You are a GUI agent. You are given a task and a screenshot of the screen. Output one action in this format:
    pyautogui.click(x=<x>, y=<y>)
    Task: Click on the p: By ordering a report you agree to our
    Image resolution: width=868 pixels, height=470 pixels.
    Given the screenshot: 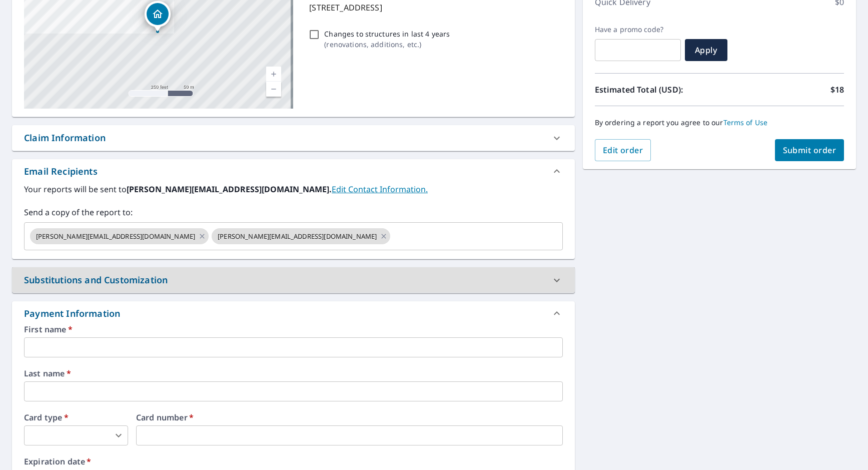 What is the action you would take?
    pyautogui.click(x=720, y=123)
    